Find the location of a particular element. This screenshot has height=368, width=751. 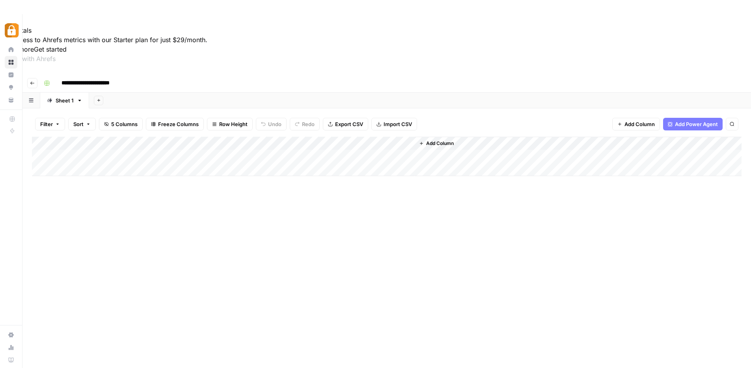

button: Add Power Agent is located at coordinates (693, 124).